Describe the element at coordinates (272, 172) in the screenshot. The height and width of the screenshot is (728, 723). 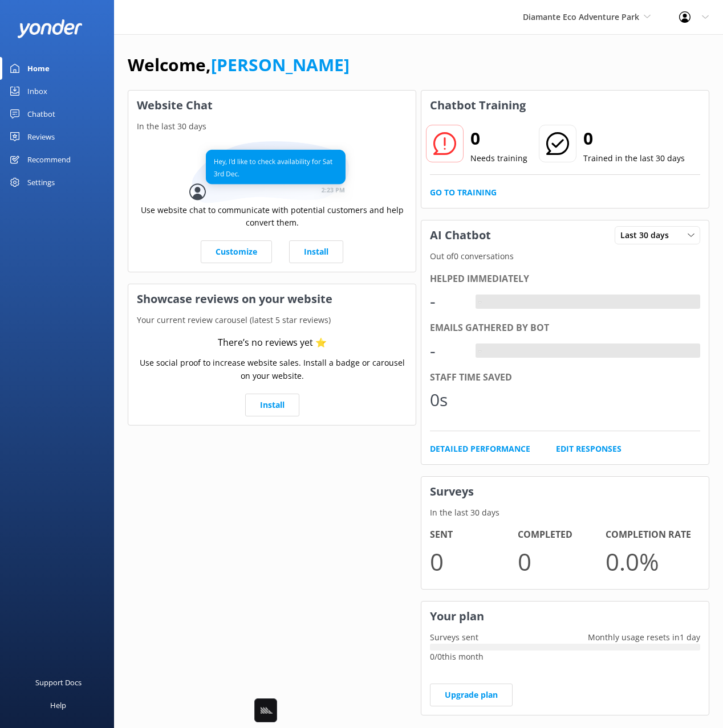
I see `img: conversation...` at that location.